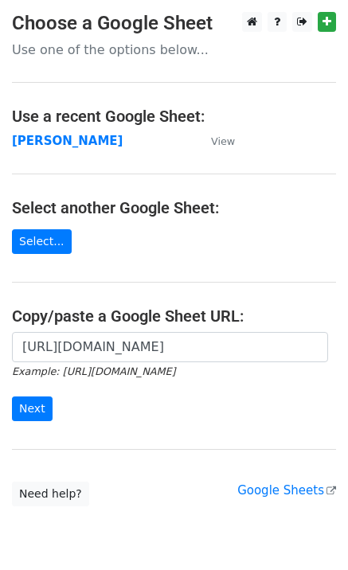 This screenshot has height=570, width=348. I want to click on h4: Use a recent Google Sheet:, so click(173, 116).